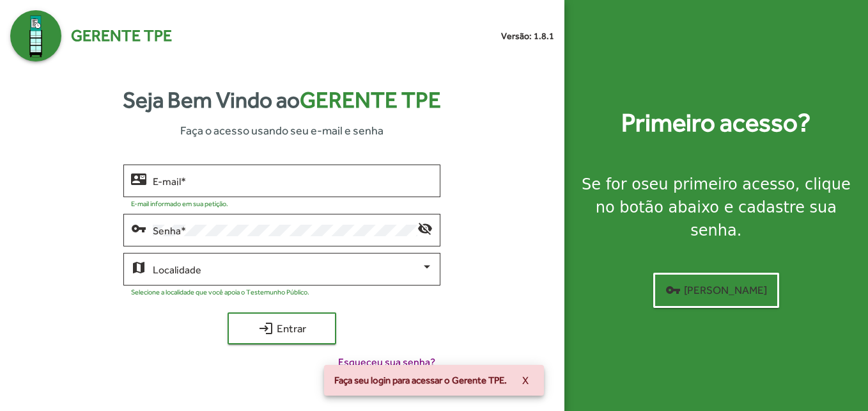  I want to click on strong: seu primeiro acesso, so click(718, 184).